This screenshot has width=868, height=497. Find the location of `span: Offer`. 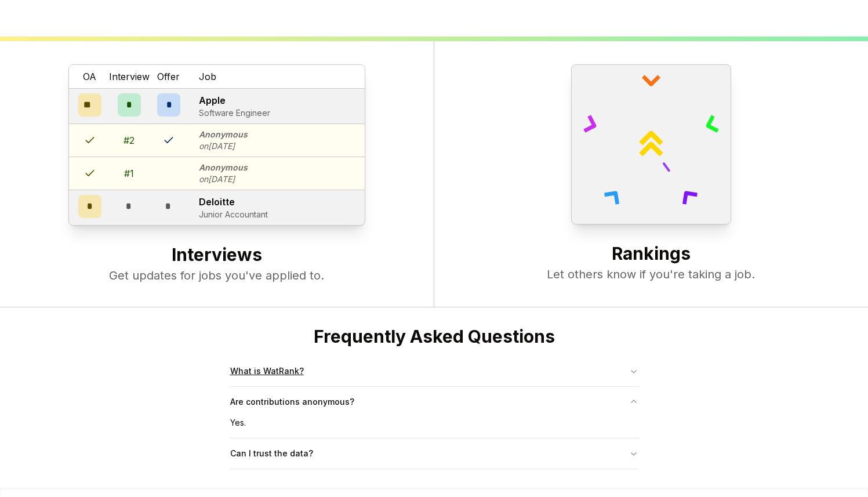

span: Offer is located at coordinates (168, 77).